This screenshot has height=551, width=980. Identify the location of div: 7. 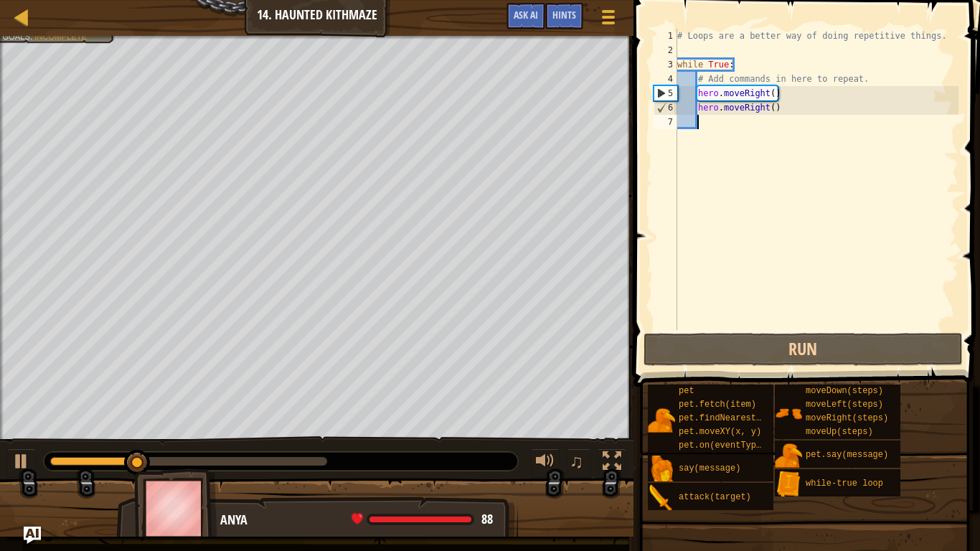
(665, 122).